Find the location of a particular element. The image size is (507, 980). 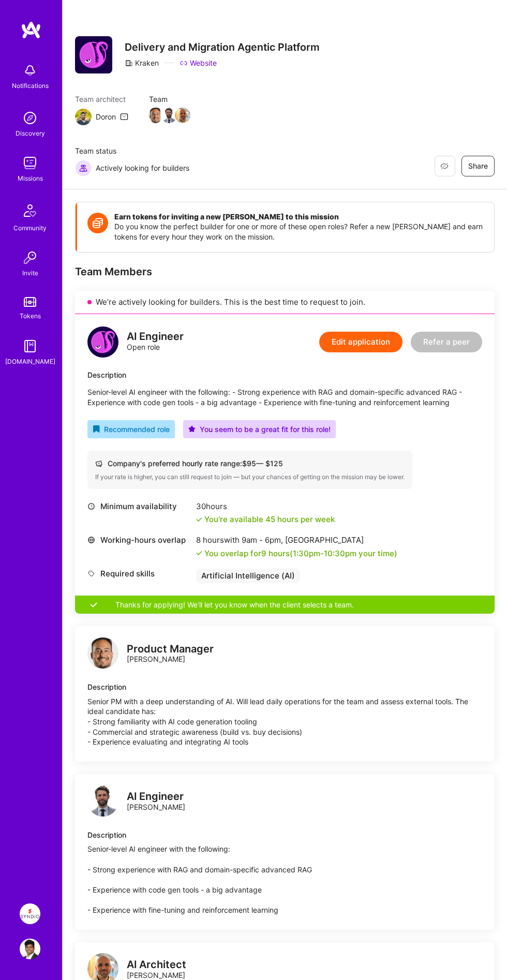

img: Syndio: Transformation Engine Modernization is located at coordinates (30, 914).